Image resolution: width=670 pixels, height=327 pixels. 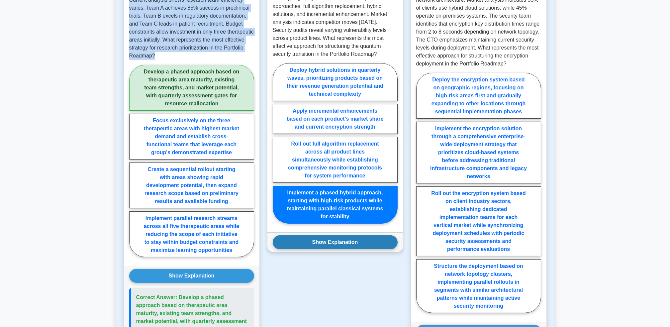 I want to click on label: Roll out full algorithm replacement across all product lines simultaneously while establishing co..., so click(x=335, y=160).